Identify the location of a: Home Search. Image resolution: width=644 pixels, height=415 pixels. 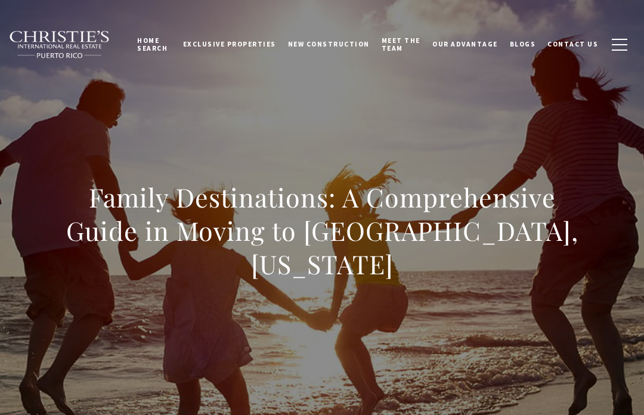
(154, 44).